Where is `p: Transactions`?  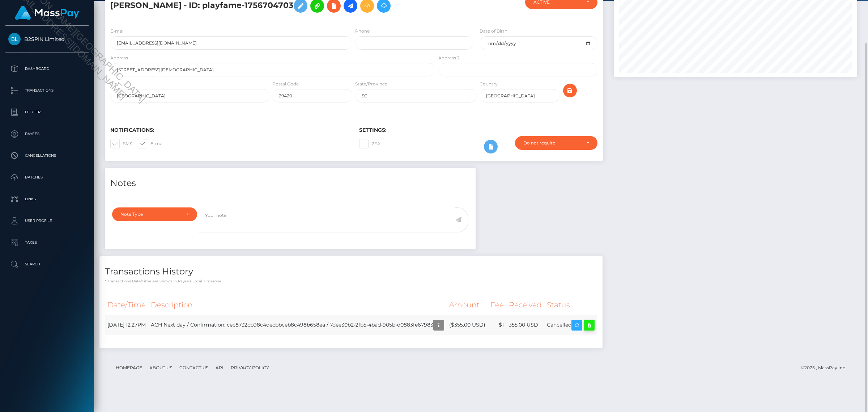
p: Transactions is located at coordinates (47, 90).